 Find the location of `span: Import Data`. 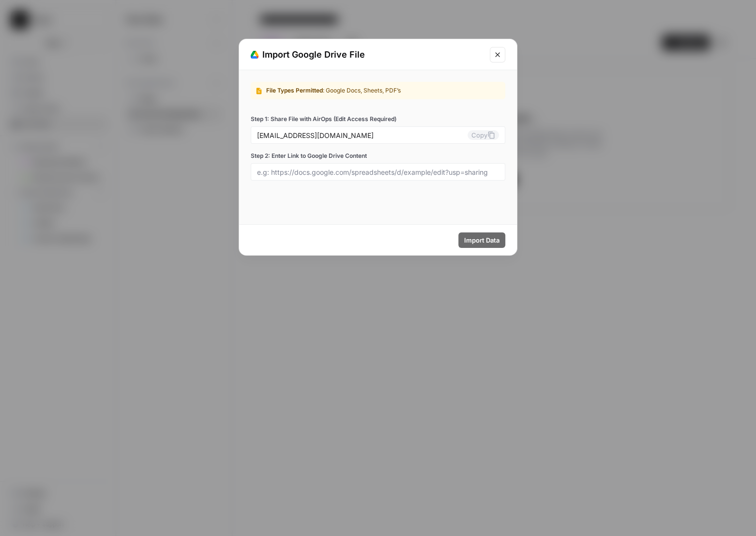

span: Import Data is located at coordinates (482, 240).